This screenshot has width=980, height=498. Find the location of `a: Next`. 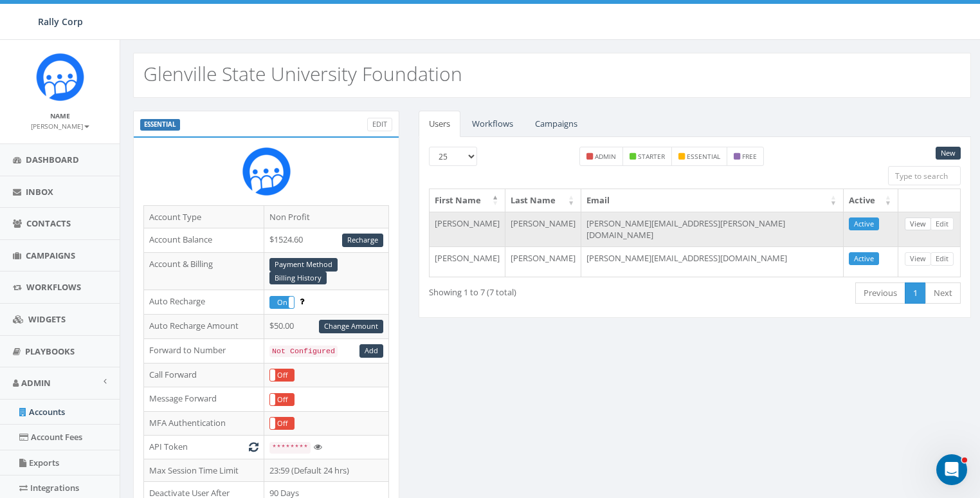

a: Next is located at coordinates (942, 293).